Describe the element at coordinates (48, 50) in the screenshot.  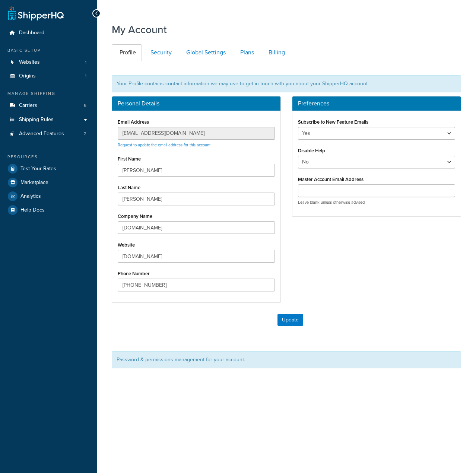
I see `div: Basic Setup` at that location.